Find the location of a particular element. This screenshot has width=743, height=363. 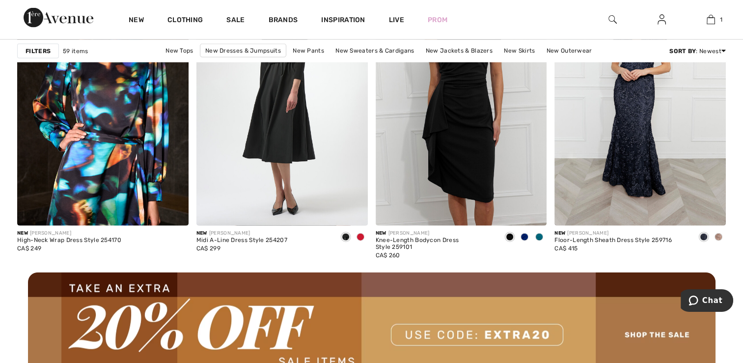

span: 1 is located at coordinates (721, 20).